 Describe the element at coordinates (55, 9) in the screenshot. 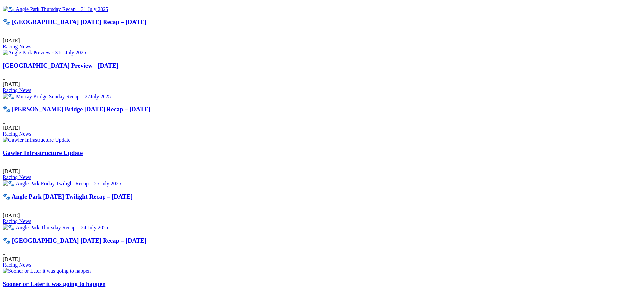

I see `img: 🐾 Angle Park Thursday Recap – 31 July 2025` at that location.